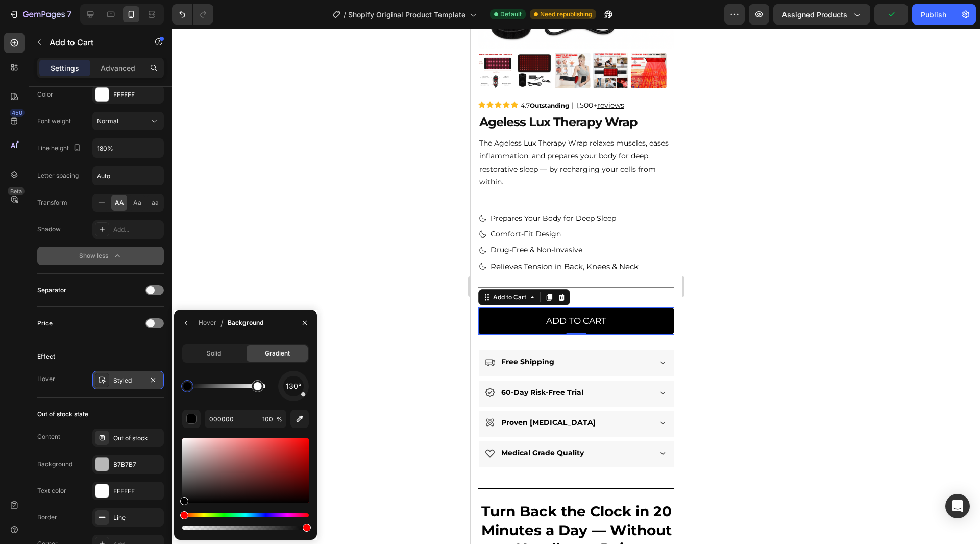  Describe the element at coordinates (566, 15) in the screenshot. I see `span: Need republishing` at that location.